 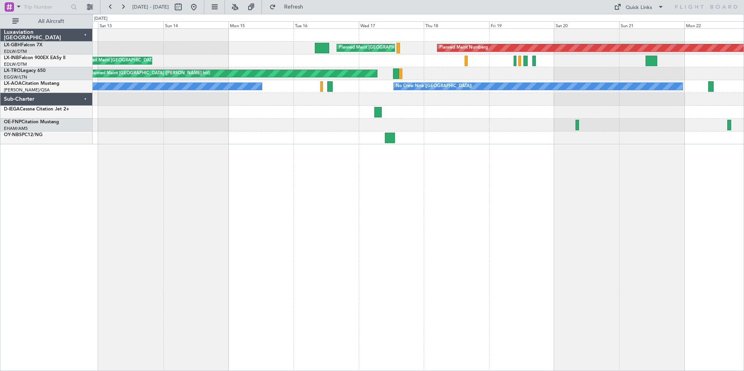 What do you see at coordinates (12, 45) in the screenshot?
I see `span: LX-GBH` at bounding box center [12, 45].